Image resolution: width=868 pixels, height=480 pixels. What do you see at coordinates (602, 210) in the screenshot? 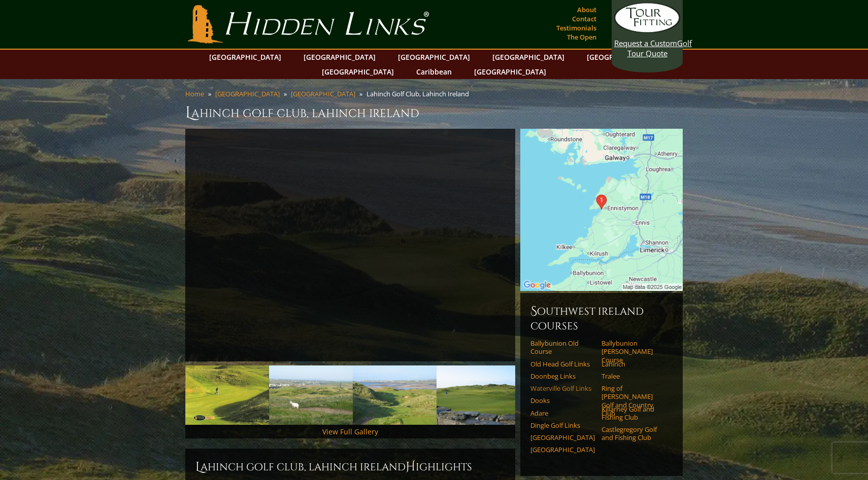
I see `img: Google Map of Lahinch, Co. Clare, Ireland` at bounding box center [602, 210].